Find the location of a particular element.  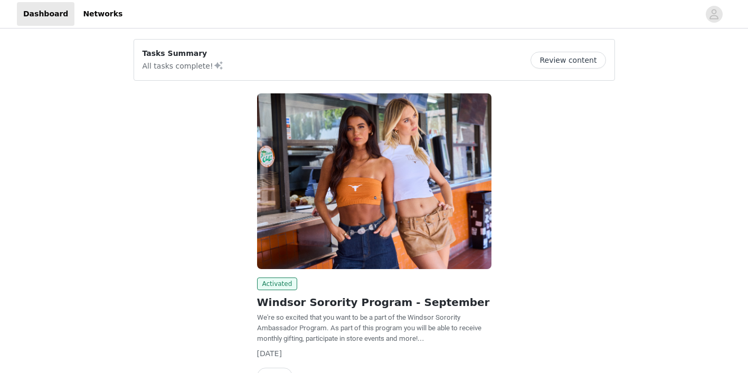

p: All tasks complete! is located at coordinates (183, 65).